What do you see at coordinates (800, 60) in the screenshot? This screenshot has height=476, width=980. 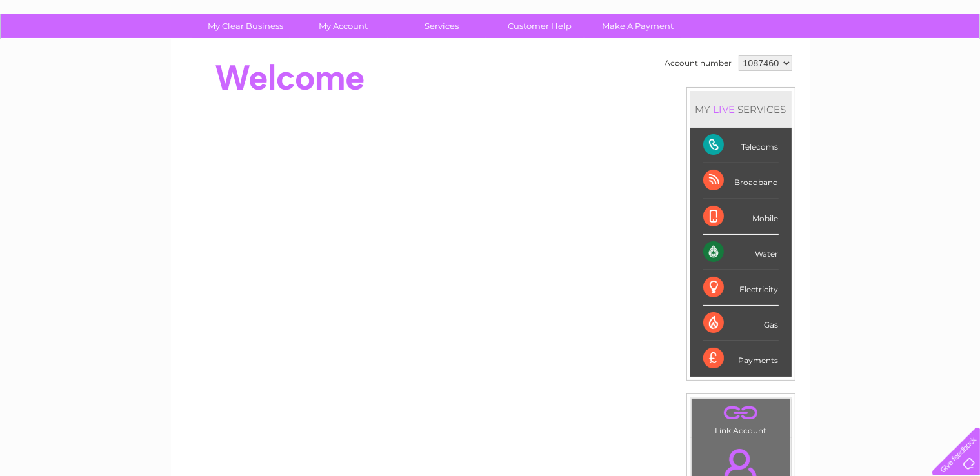 I see `a: Energy` at bounding box center [800, 60].